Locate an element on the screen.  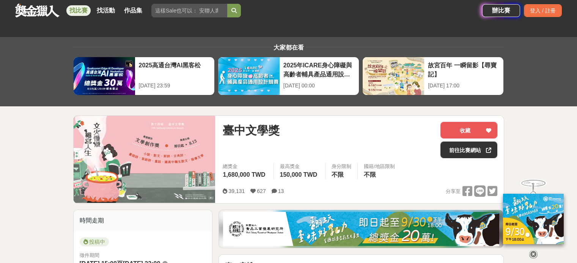
span: 總獎金 is located at coordinates (244, 167).